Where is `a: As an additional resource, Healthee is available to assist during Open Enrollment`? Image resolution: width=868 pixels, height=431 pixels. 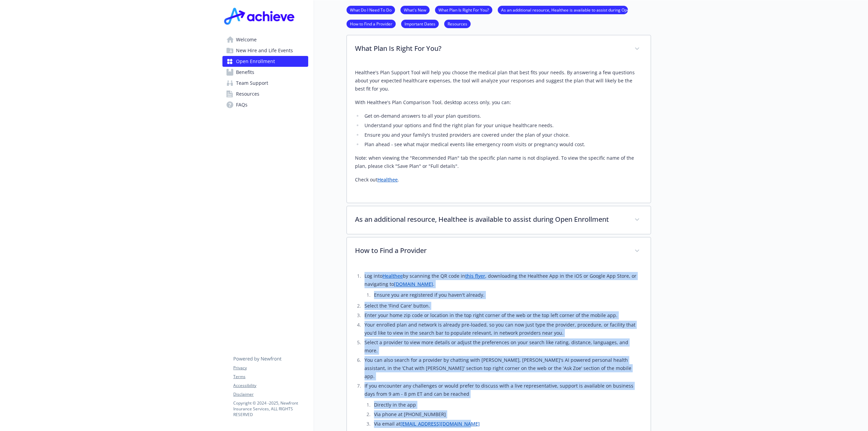
a: As an additional resource, Healthee is available to assist during Open Enrollment is located at coordinates (563, 10).